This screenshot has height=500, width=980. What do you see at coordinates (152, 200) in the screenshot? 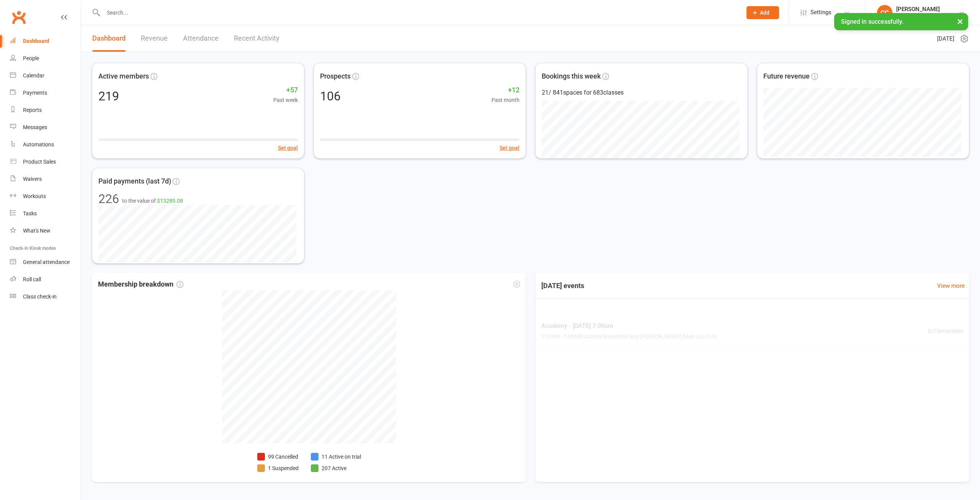
I see `span: to the value of` at bounding box center [152, 200].